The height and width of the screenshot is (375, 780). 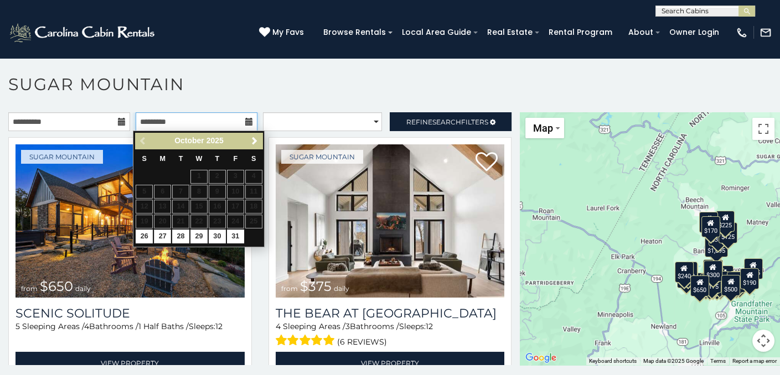 What do you see at coordinates (163, 327) in the screenshot?
I see `span: 1 Half Baths /` at bounding box center [163, 327].